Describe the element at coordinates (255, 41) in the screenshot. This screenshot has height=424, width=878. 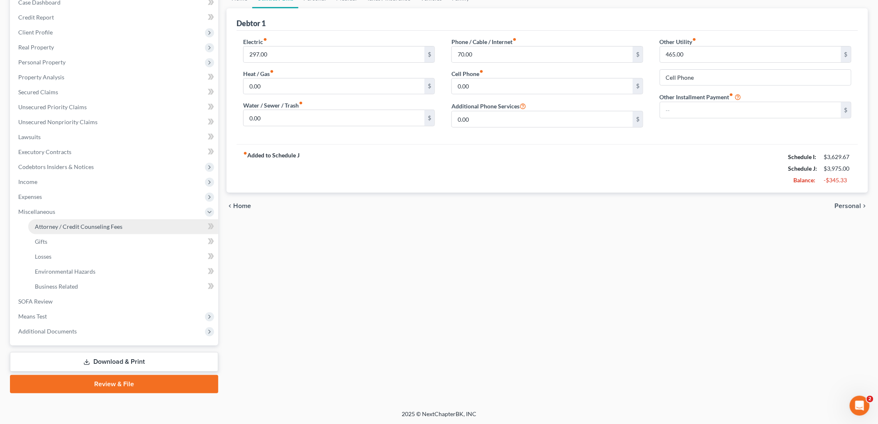
I see `label: Electric` at that location.